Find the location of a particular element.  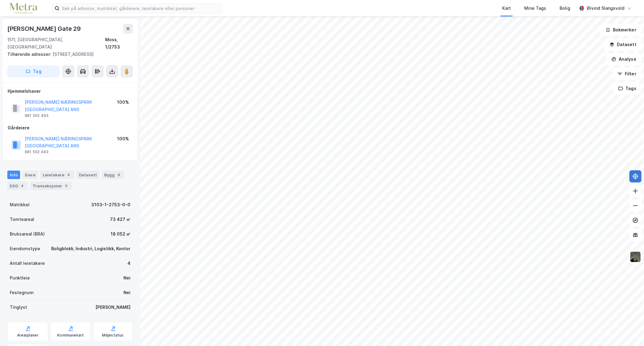

div: Kommunekart is located at coordinates (71, 335).